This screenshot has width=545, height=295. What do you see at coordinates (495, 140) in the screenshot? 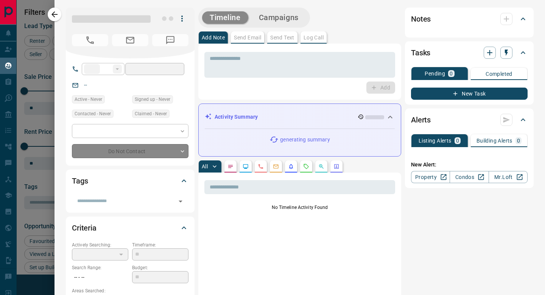
I see `p: Building Alerts` at bounding box center [495, 140].